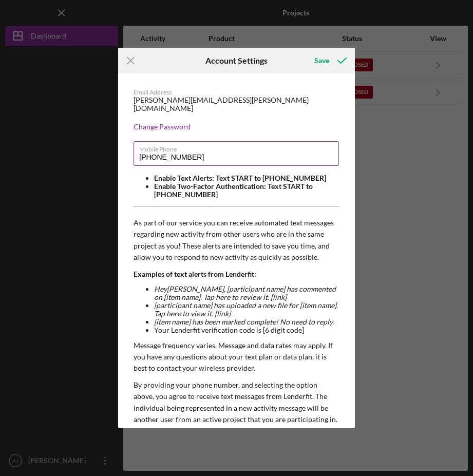 This screenshot has width=473, height=476. Describe the element at coordinates (329, 60) in the screenshot. I see `button: Save` at that location.